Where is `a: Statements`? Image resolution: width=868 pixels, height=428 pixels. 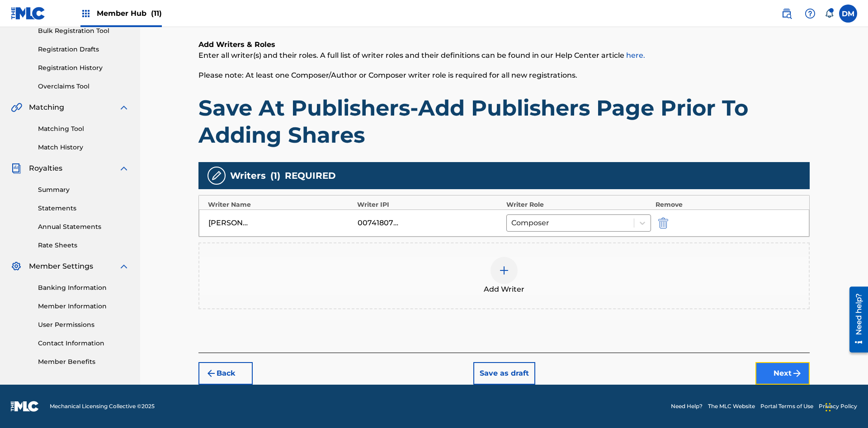 a: Statements is located at coordinates (84, 208).